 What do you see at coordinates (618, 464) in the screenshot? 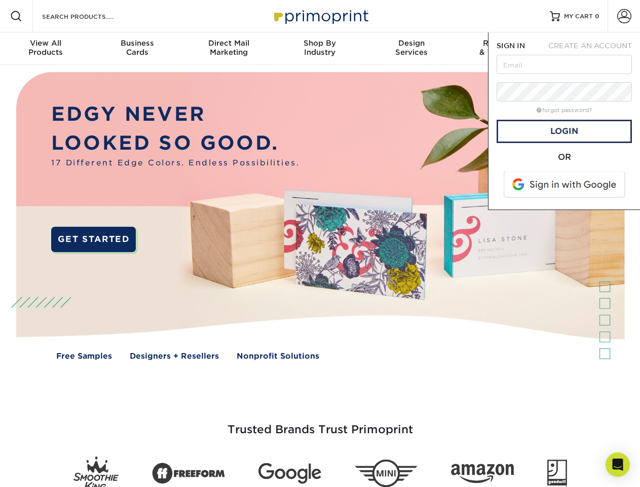
I see `div: Open Intercom Messenger` at bounding box center [618, 464].